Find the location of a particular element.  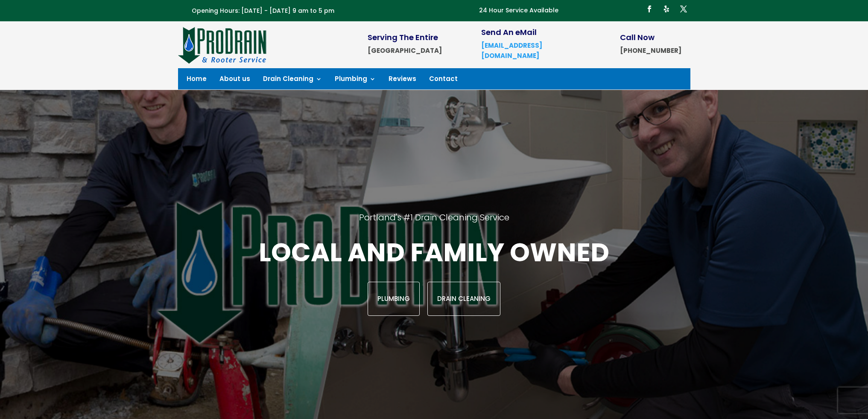

a: Contact is located at coordinates (443, 80).